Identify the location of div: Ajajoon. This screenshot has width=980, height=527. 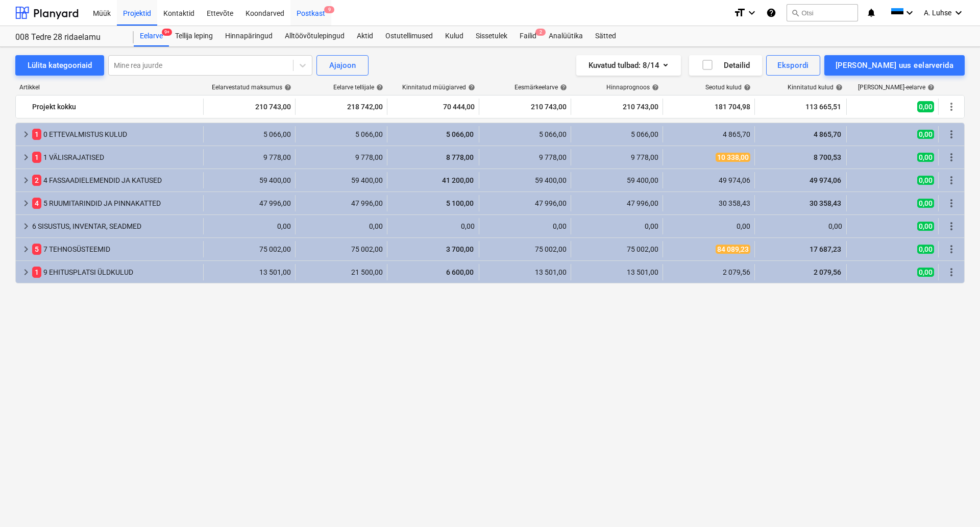
(343, 65).